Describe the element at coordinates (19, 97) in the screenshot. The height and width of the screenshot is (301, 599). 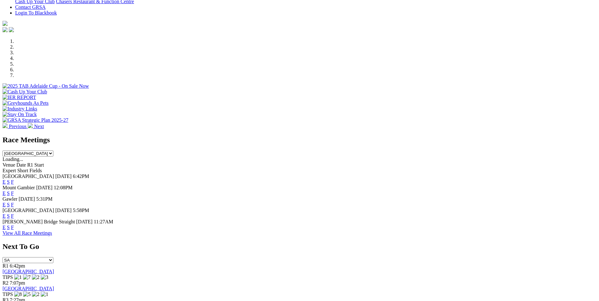
I see `img: IER REPORT` at that location.